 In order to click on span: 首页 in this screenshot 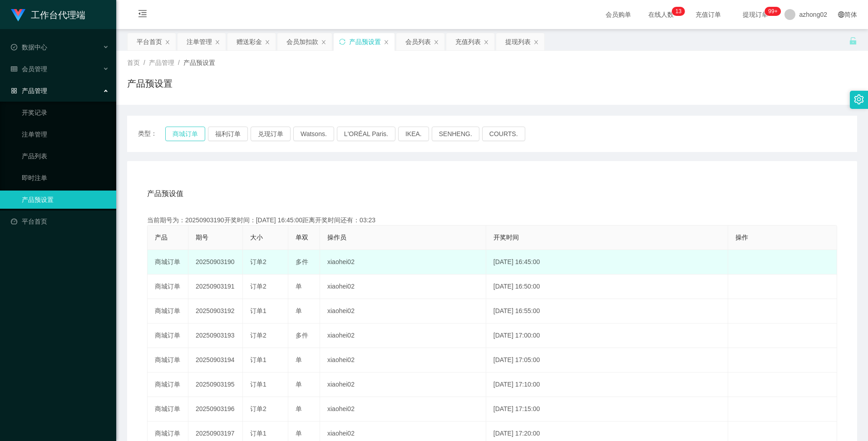, I will do `click(134, 62)`.